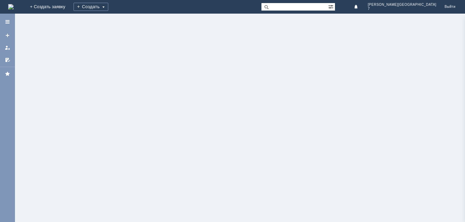  What do you see at coordinates (7, 48) in the screenshot?
I see `a: Мои заявки` at bounding box center [7, 48].